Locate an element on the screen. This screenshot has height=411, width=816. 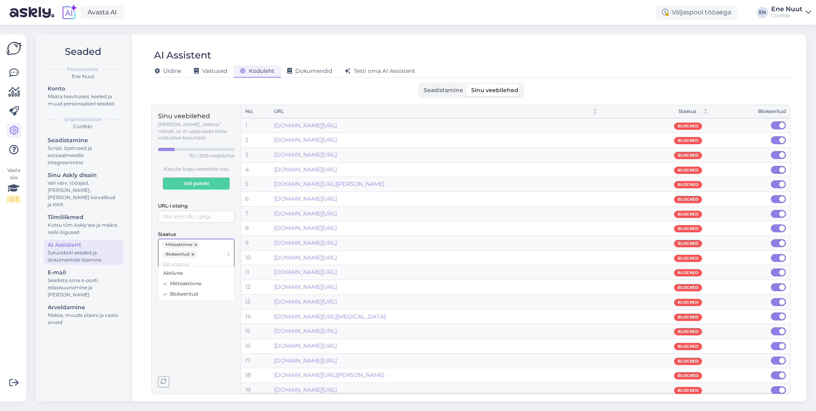
a: Ene NuutConfido is located at coordinates (791, 12).